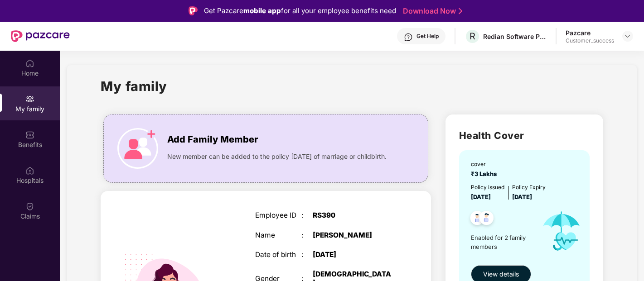  Describe the element at coordinates (30, 171) in the screenshot. I see `img: svg+xml;base64,PHN2ZyBpZD0iSG9zcGl0YWxzIiB4bWxucz0iaHR0cDovL3d3dy53My5vcmcvMjAwMC9zdmciIHdpZHRoPS...` at that location.